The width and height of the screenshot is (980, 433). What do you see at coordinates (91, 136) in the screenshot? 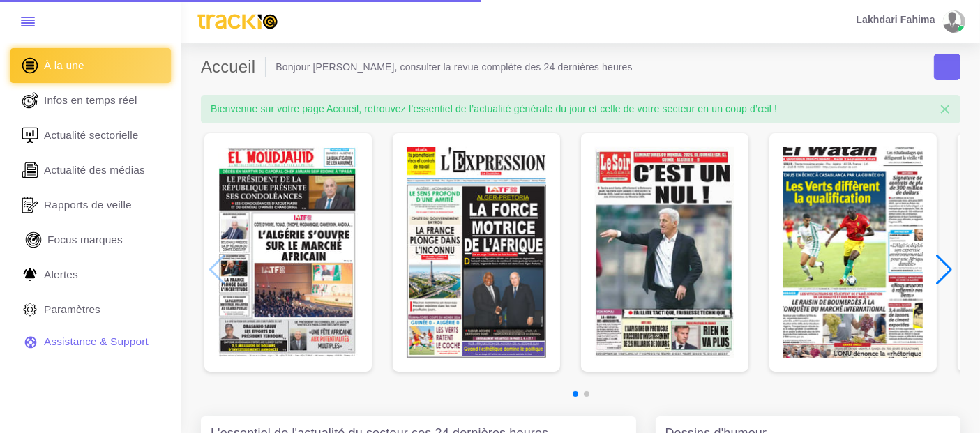
I see `a: Actualité sectorielle` at bounding box center [91, 136].